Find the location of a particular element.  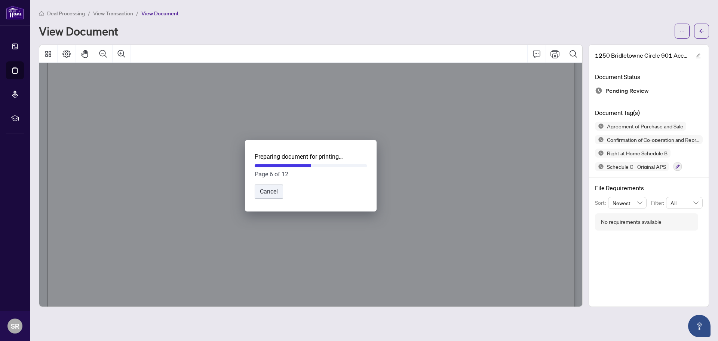

span: home is located at coordinates (42, 13).